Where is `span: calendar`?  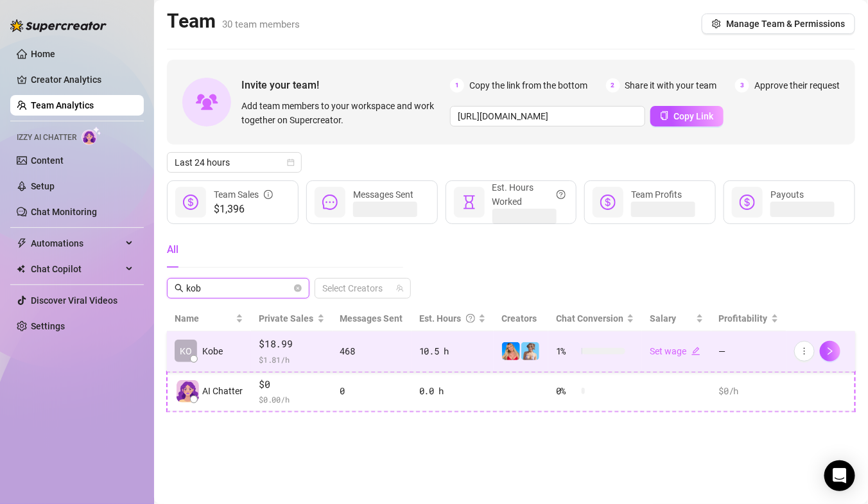 span: calendar is located at coordinates (291, 162).